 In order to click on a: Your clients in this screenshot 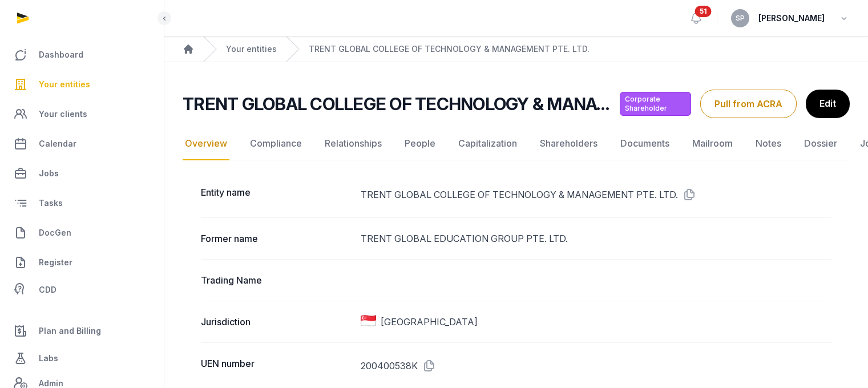, I will do `click(81, 114)`.